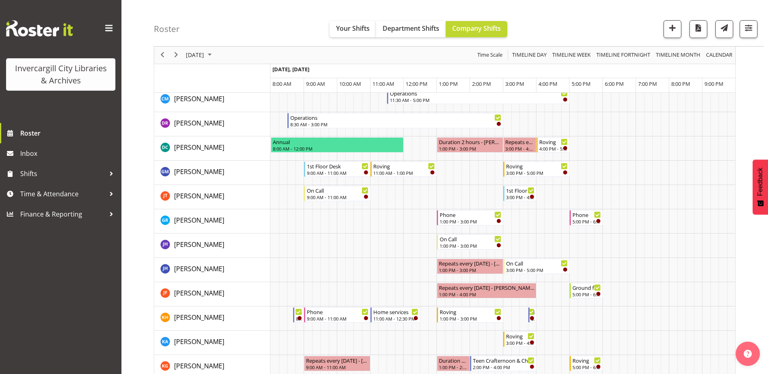 Image resolution: width=768 pixels, height=374 pixels. I want to click on span: Timeline Fortnight, so click(623, 55).